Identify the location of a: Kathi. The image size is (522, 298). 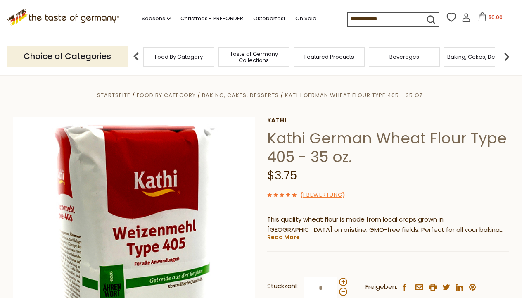
(388, 120).